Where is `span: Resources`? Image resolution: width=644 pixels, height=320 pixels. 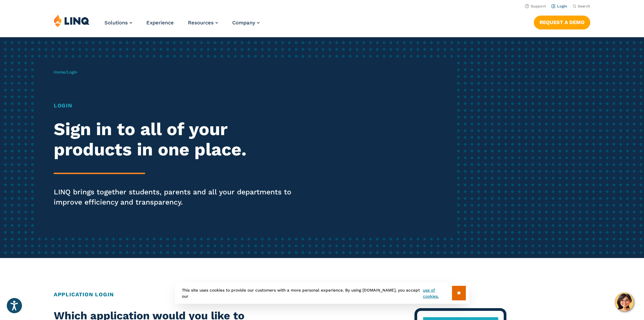
span: Resources is located at coordinates (201, 22).